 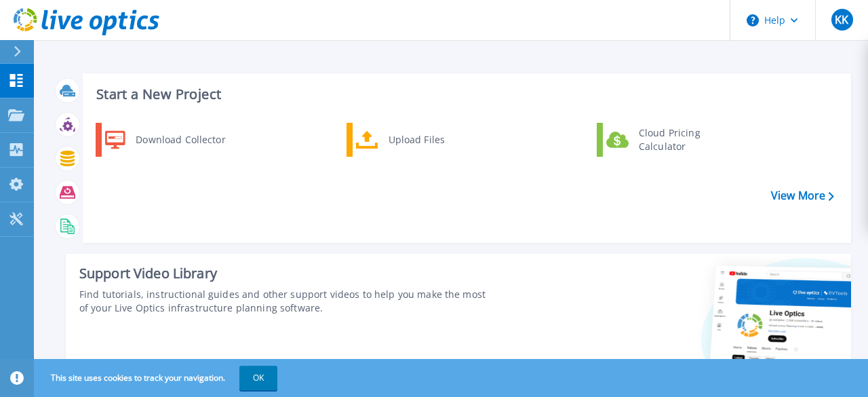 What do you see at coordinates (258, 378) in the screenshot?
I see `button: OK` at bounding box center [258, 378].